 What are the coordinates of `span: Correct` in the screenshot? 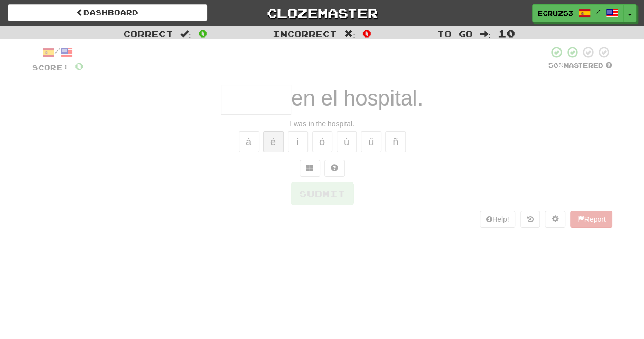 It's located at (148, 34).